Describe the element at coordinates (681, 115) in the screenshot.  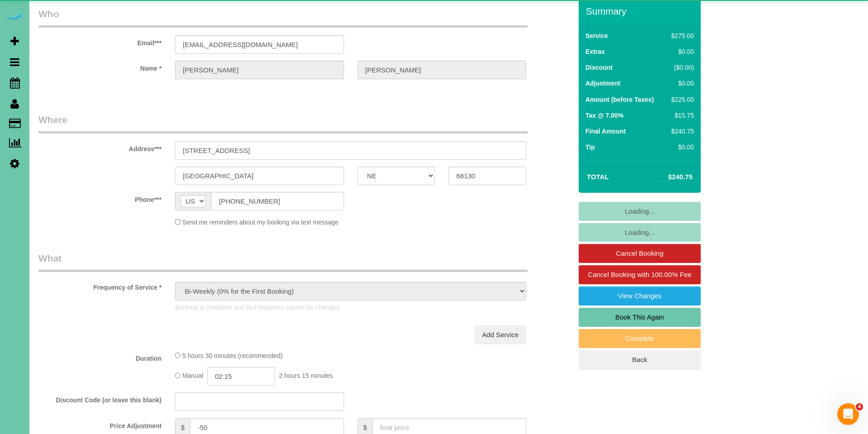
I see `div: $15.75` at that location.